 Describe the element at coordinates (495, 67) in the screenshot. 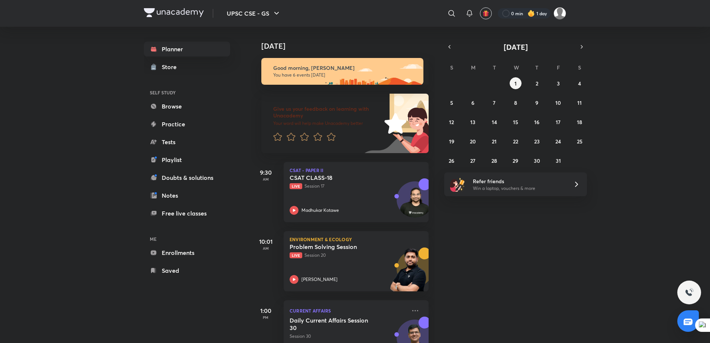

I see `abbr: Tuesday` at that location.